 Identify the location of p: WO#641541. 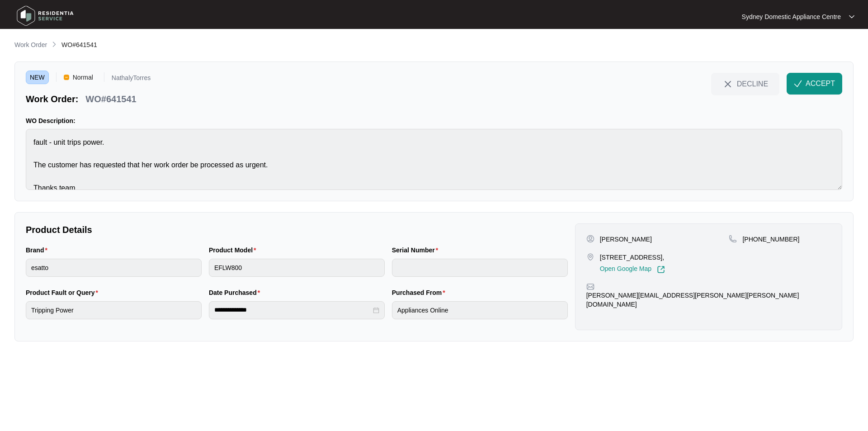
(111, 99).